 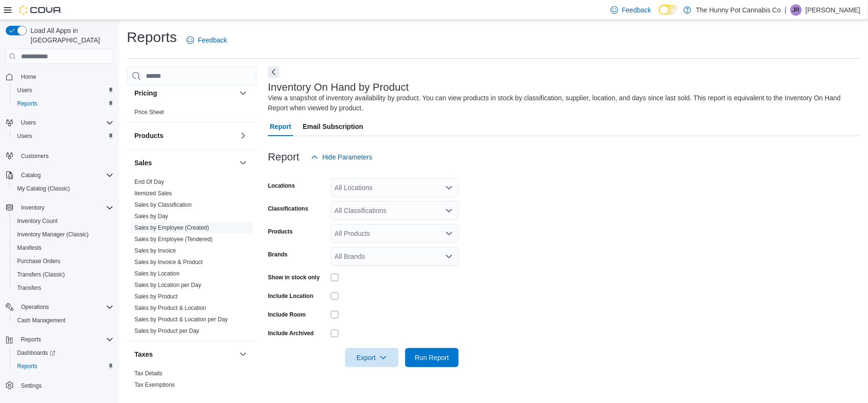 I want to click on button: Taxes, so click(x=185, y=354).